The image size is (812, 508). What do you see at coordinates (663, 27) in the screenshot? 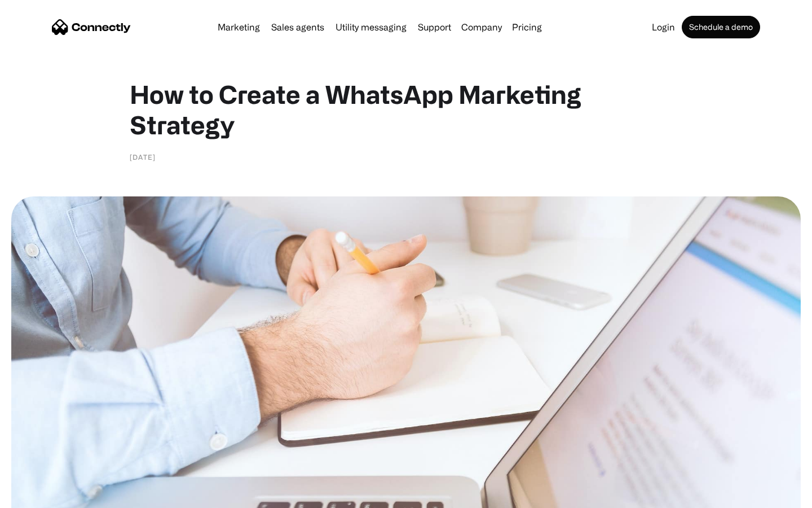
I see `a: Login` at bounding box center [663, 27].